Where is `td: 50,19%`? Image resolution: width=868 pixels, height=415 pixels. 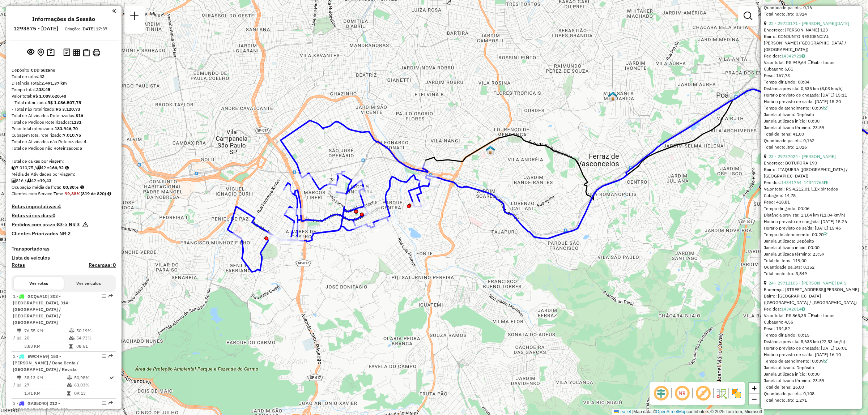
td: 50,19% is located at coordinates (94, 331).